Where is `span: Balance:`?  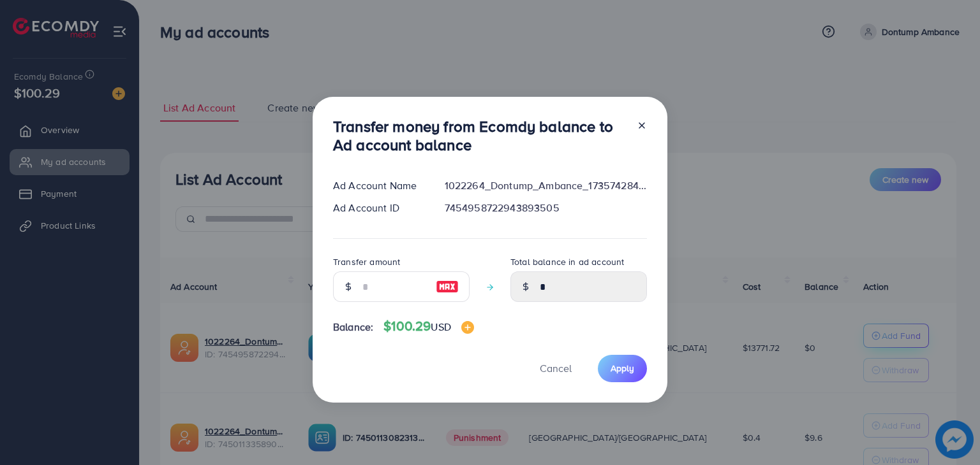 span: Balance: is located at coordinates (353, 327).